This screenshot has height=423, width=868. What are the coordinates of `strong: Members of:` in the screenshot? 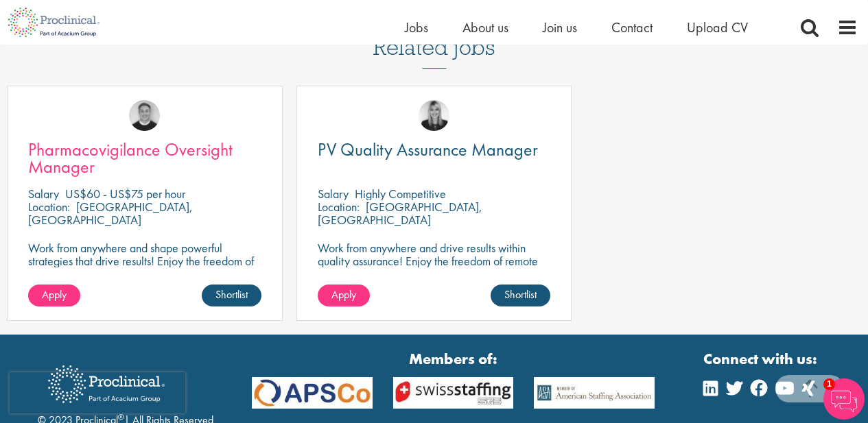 It's located at (454, 359).